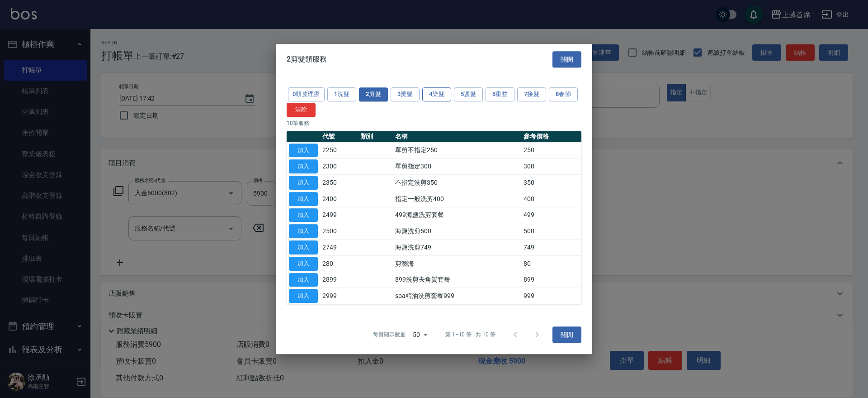  What do you see at coordinates (457, 248) in the screenshot?
I see `td: 海鹽洗剪749` at bounding box center [457, 248].